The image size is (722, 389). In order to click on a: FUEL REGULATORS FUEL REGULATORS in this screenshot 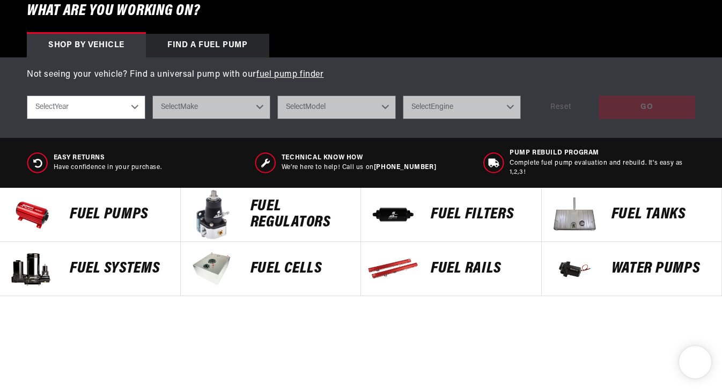, I will do `click(271, 215)`.